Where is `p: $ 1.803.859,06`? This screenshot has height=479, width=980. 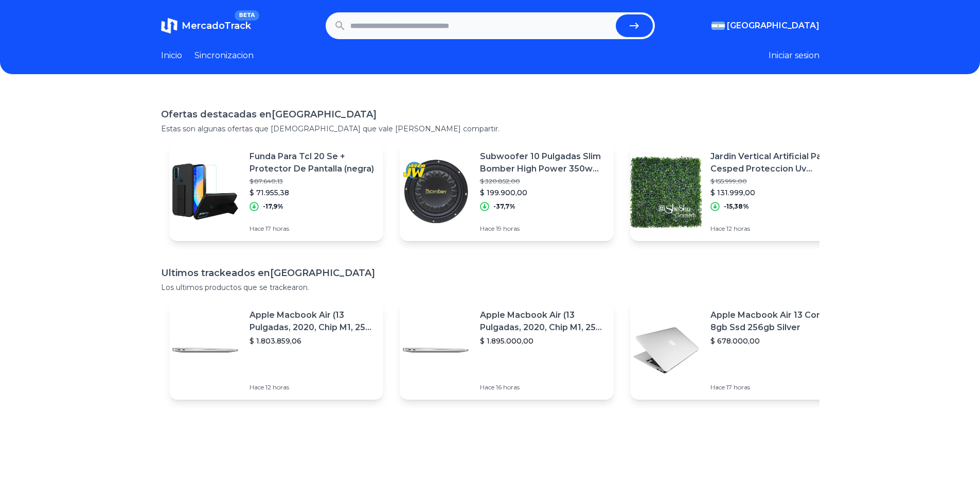
p: $ 1.803.859,06 is located at coordinates (312, 341).